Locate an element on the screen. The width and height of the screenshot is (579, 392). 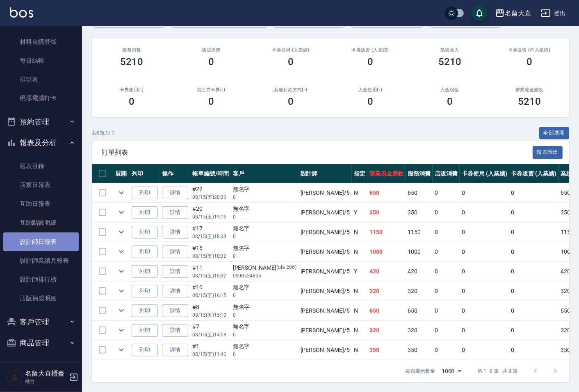
p: 08/15 (五) 18:32 is located at coordinates (210, 256).